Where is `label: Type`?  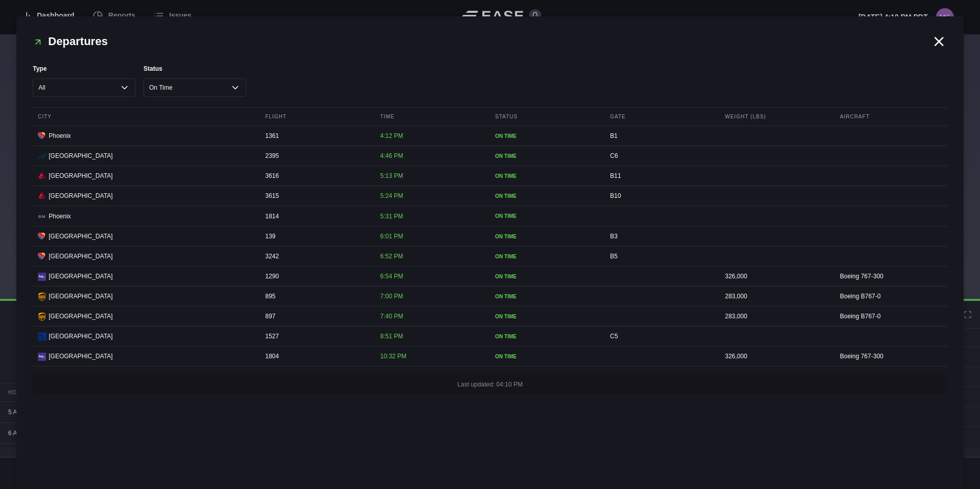
label: Type is located at coordinates (84, 69).